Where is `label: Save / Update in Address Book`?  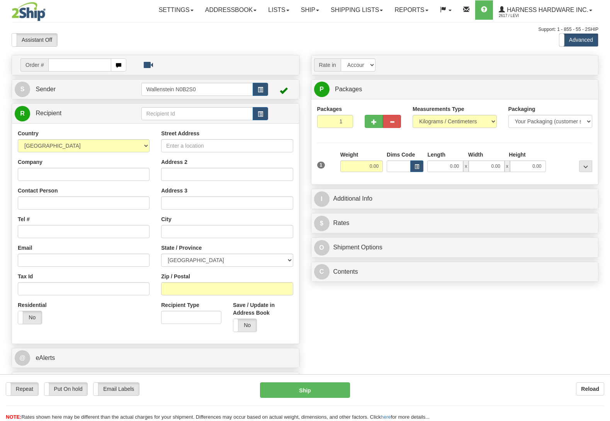 label: Save / Update in Address Book is located at coordinates (263, 309).